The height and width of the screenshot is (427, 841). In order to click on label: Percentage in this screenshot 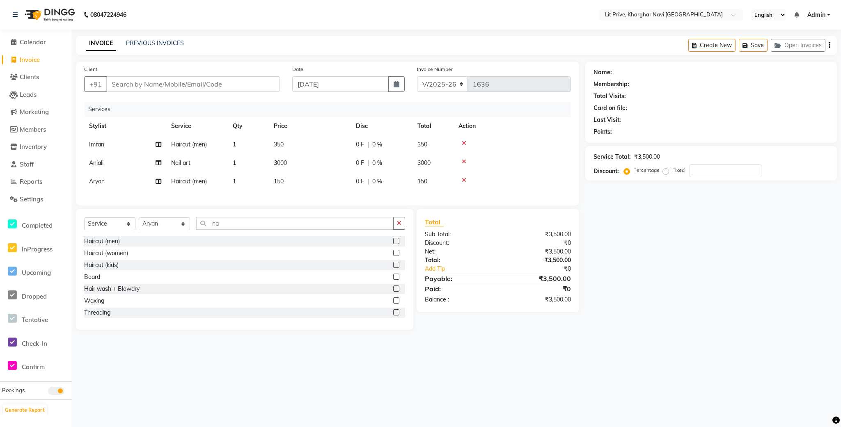, I will do `click(646, 170)`.